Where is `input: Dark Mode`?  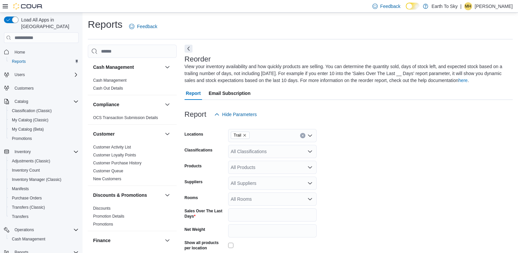 input: Dark Mode is located at coordinates (413, 6).